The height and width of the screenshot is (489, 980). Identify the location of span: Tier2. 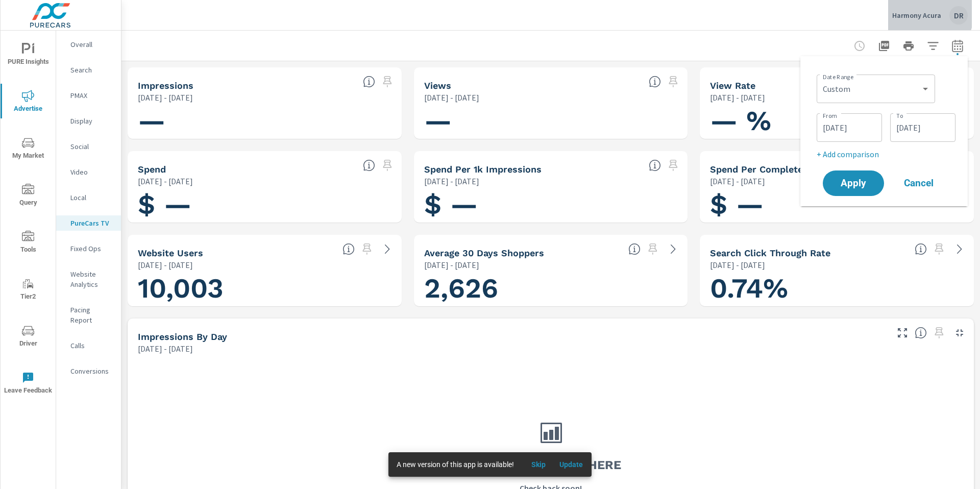
(28, 290).